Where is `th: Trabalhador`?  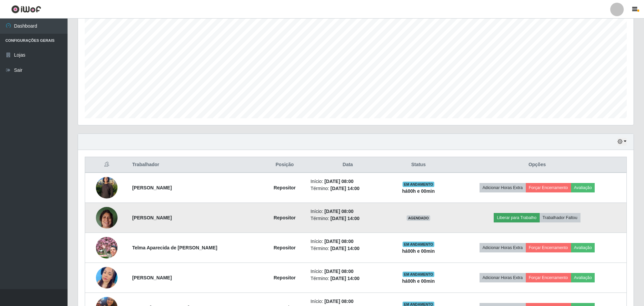
th: Trabalhador is located at coordinates (195, 165).